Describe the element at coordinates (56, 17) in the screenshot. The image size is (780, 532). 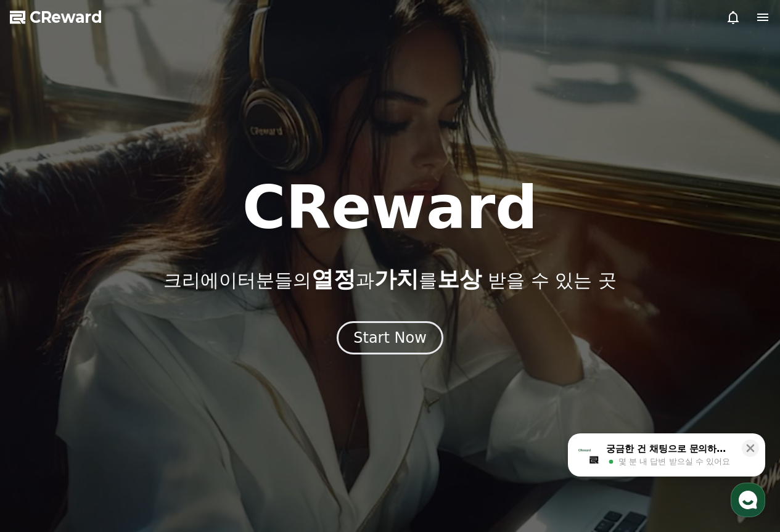
I see `a: CReward` at that location.